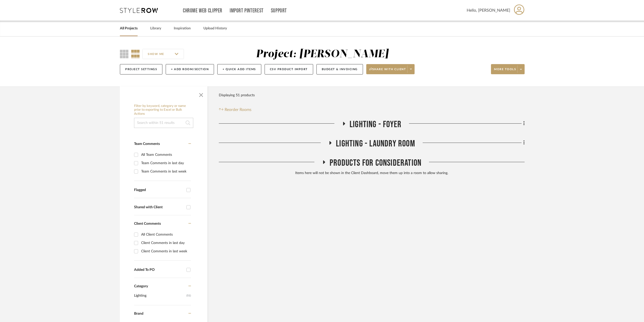 The height and width of the screenshot is (322, 644). What do you see at coordinates (289, 69) in the screenshot?
I see `button: CSV Product Import` at bounding box center [289, 69].